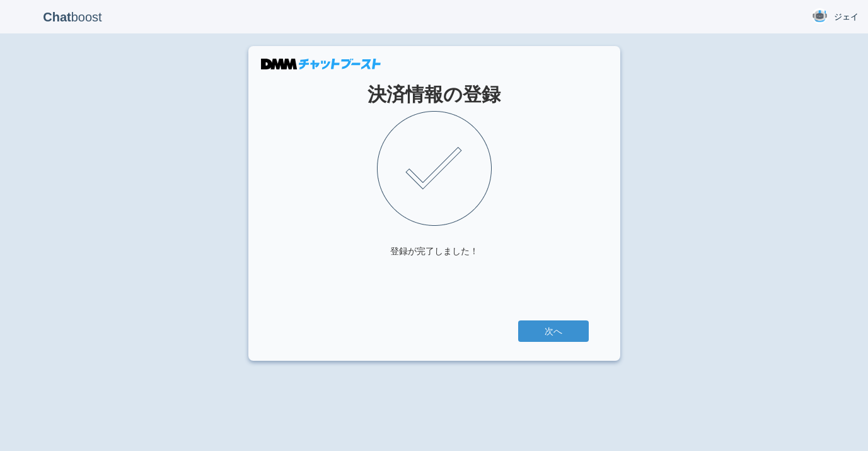 This screenshot has height=451, width=868. Describe the element at coordinates (846, 17) in the screenshot. I see `span: ジェイ` at that location.